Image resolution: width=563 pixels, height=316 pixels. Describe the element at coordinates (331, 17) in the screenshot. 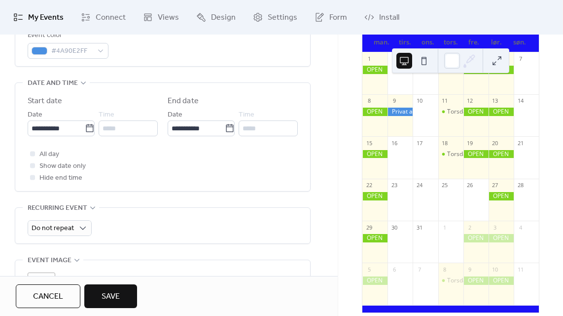

I see `a: Form` at that location.